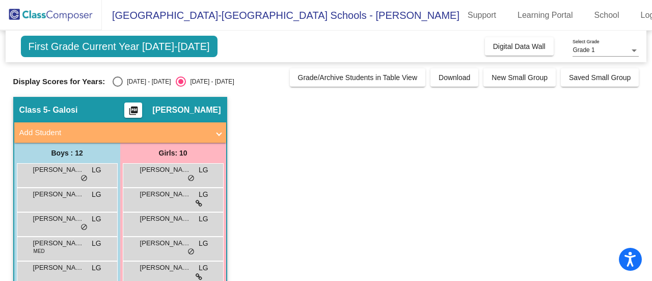  I want to click on span: Saved Small Group, so click(599, 77).